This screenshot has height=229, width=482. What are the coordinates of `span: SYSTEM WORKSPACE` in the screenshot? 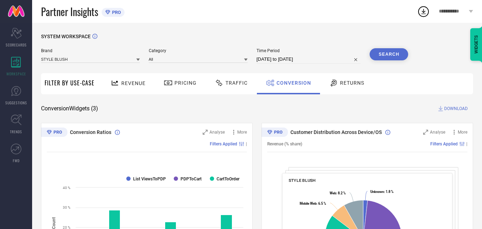 It's located at (66, 36).